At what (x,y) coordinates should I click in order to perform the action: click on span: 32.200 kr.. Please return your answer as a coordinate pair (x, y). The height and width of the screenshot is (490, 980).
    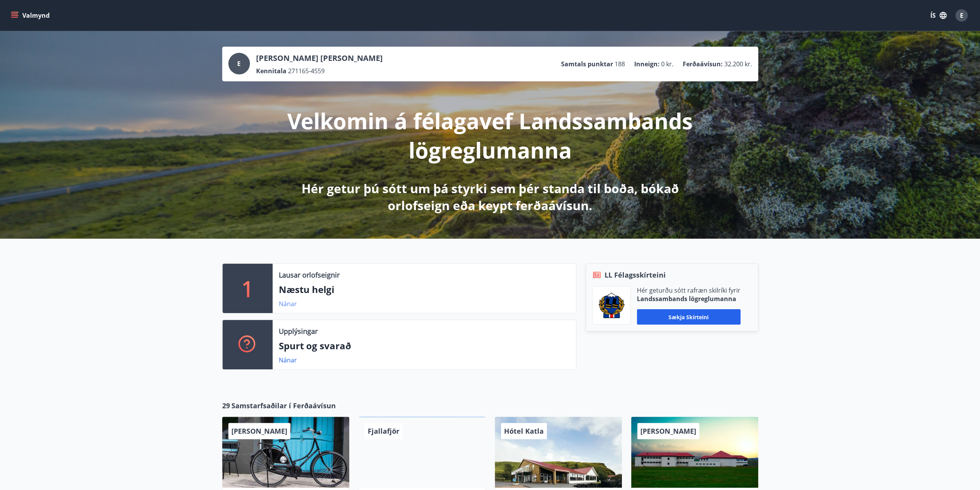
    Looking at the image, I should click on (738, 64).